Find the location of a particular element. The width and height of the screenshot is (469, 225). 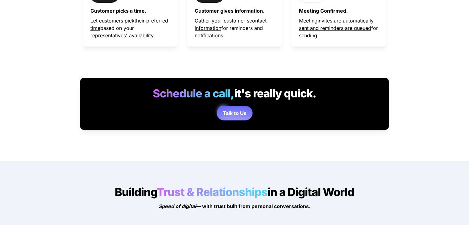

span: Trust & Relationships is located at coordinates (213, 192).